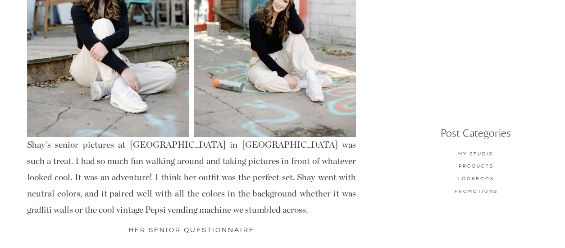 This screenshot has height=248, width=565. I want to click on p: Promotions, so click(476, 192).